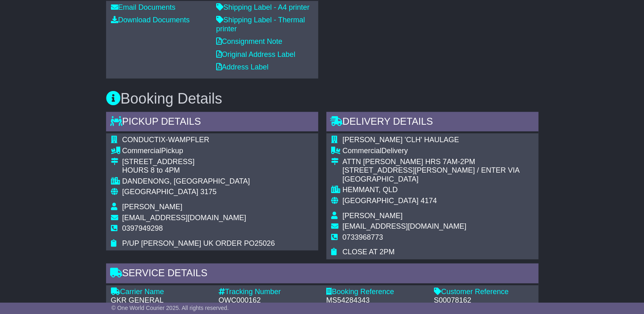 Image resolution: width=644 pixels, height=314 pixels. I want to click on div: Customer Reference, so click(484, 292).